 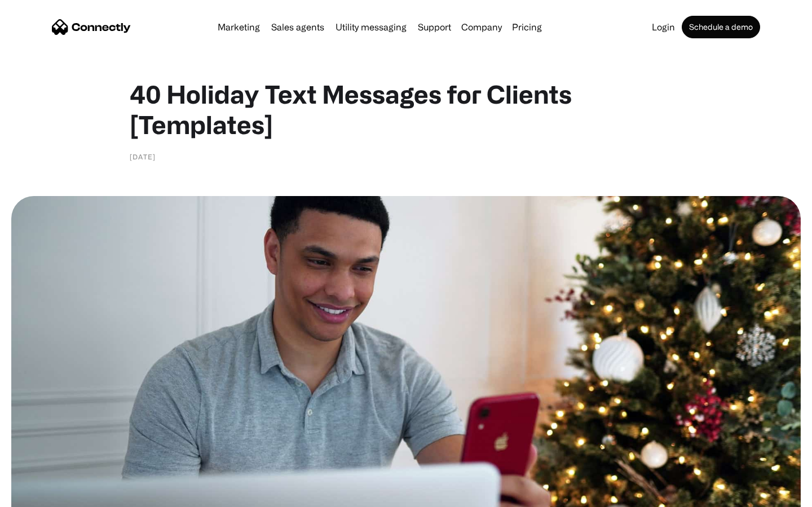 I want to click on a: Schedule a demo, so click(x=720, y=27).